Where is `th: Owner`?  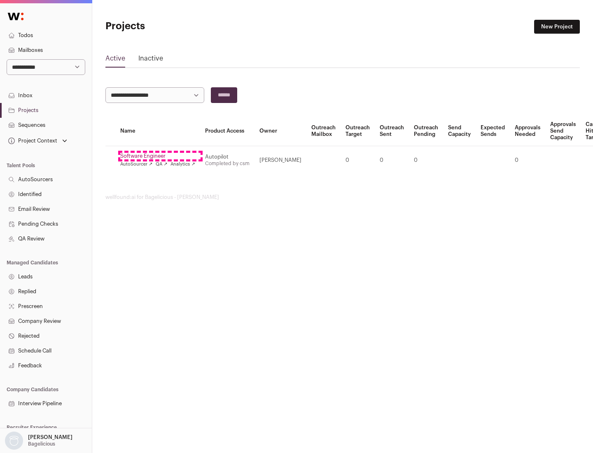 th: Owner is located at coordinates (280, 131).